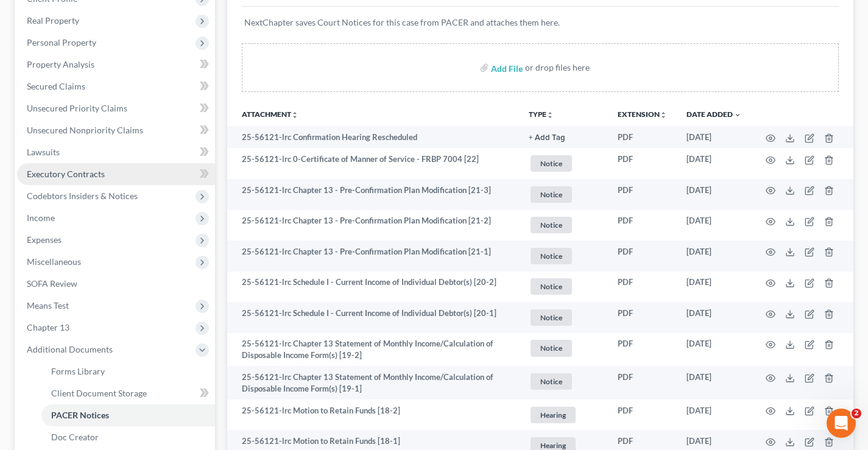  Describe the element at coordinates (52, 283) in the screenshot. I see `span: SOFA Review` at that location.